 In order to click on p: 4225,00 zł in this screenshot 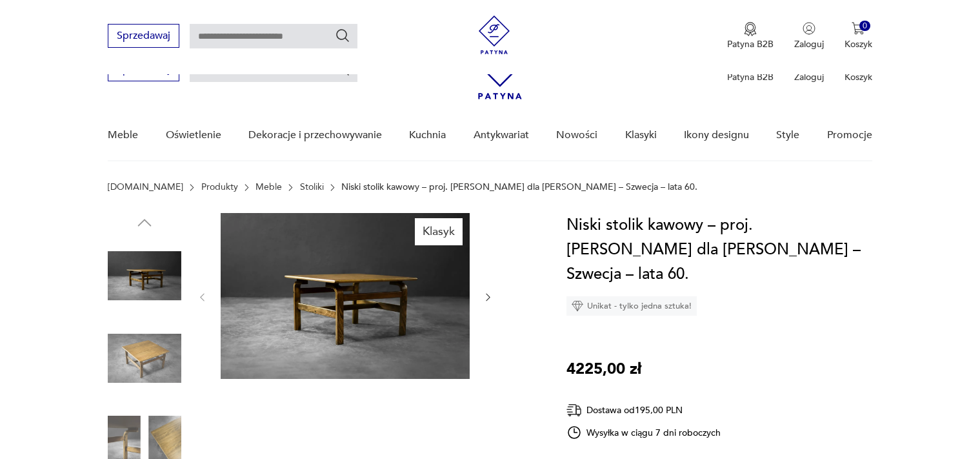, I will do `click(604, 369)`.